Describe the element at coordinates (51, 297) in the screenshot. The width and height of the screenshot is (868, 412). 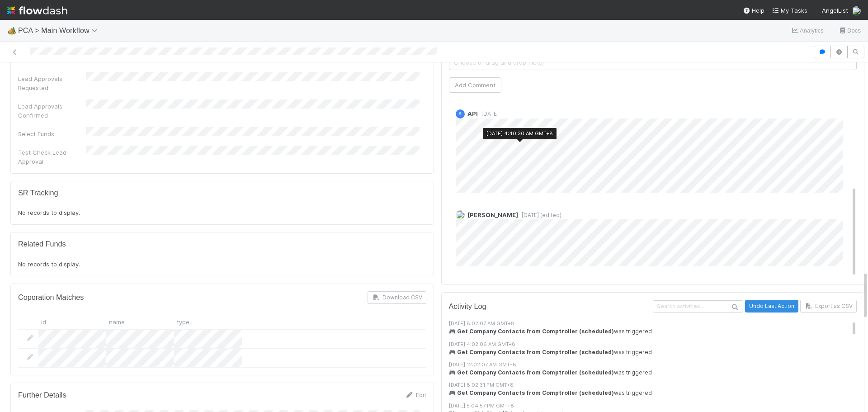
I see `h5: Coporation Matches` at that location.